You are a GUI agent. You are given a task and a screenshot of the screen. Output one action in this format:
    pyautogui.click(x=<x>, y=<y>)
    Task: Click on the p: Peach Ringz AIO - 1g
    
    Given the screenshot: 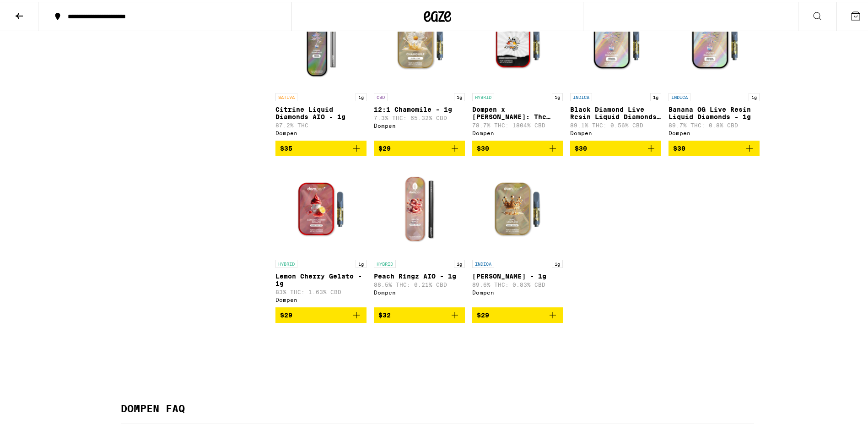 What is the action you would take?
    pyautogui.click(x=419, y=274)
    